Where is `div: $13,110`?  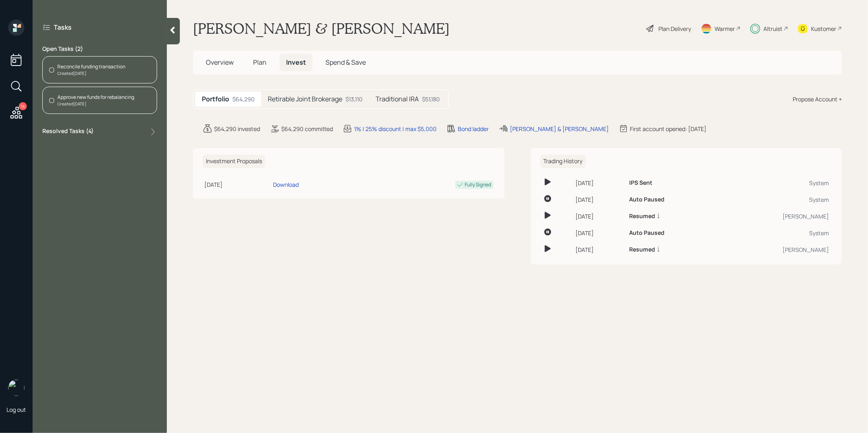
div: $13,110 is located at coordinates (354, 99).